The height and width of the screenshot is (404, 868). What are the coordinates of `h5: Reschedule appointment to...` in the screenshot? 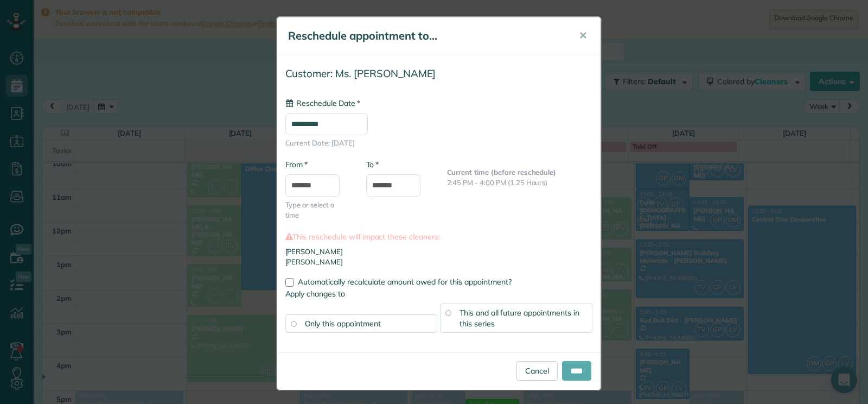 It's located at (426, 36).